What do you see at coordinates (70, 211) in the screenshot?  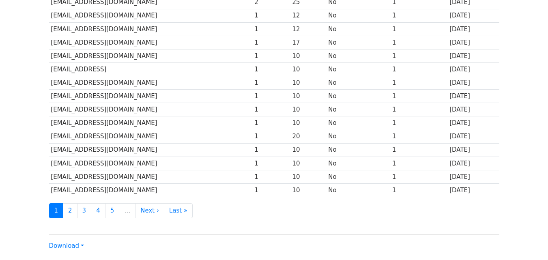 I see `a: 2` at bounding box center [70, 211].